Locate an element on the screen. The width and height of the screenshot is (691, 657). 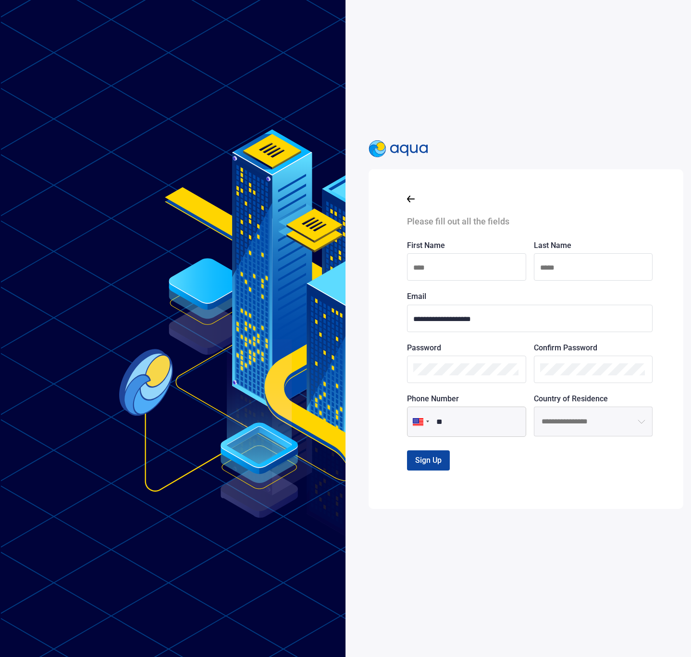
img: AquaPlatformHeaderLogo.svg is located at coordinates (398, 149).